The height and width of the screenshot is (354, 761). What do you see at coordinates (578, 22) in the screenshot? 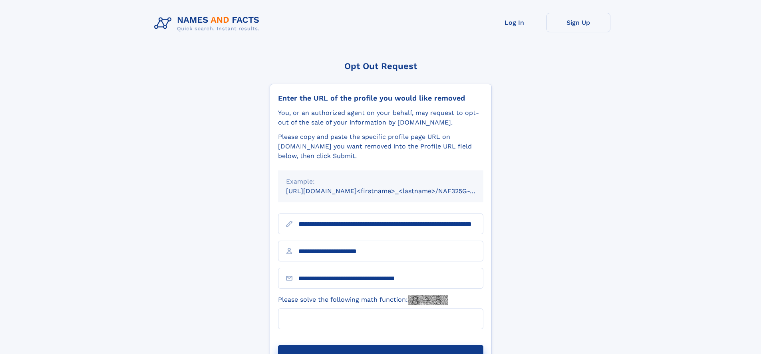
I see `a: Sign Up` at bounding box center [578, 22].